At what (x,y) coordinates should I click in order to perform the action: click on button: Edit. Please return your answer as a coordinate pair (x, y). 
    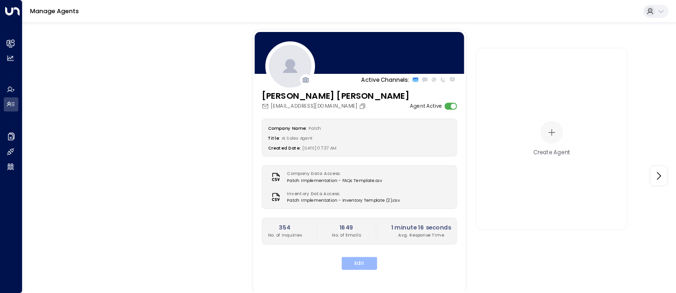
    Looking at the image, I should click on (360, 263).